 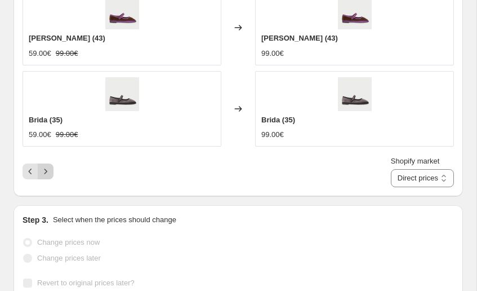 What do you see at coordinates (86, 282) in the screenshot?
I see `span: Revert to original prices later?` at bounding box center [86, 282].